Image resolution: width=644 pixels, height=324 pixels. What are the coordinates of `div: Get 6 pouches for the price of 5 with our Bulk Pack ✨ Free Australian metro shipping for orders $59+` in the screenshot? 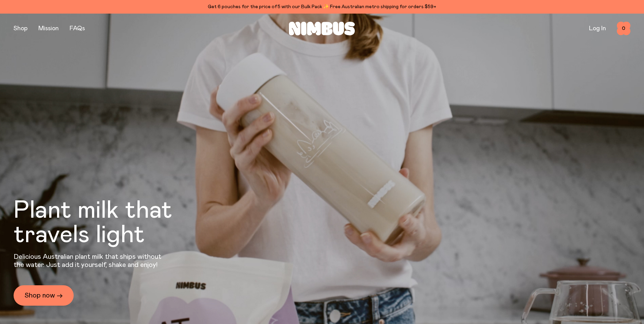 It's located at (322, 7).